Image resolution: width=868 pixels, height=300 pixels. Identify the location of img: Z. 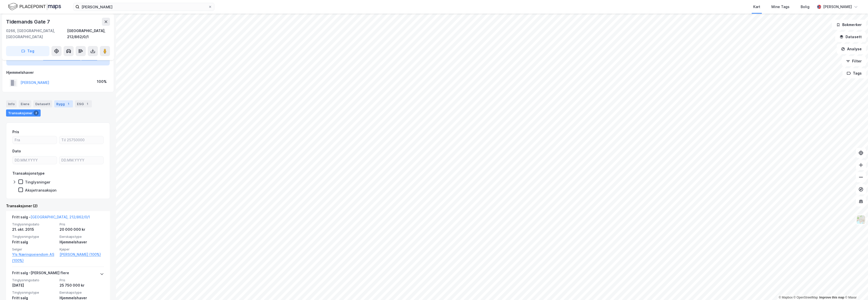
(861, 219).